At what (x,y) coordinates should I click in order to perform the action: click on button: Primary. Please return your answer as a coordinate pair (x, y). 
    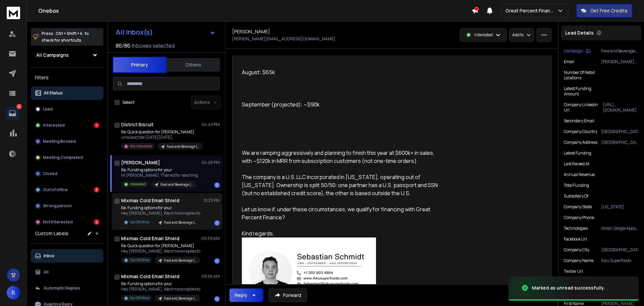
    Looking at the image, I should click on (140, 65).